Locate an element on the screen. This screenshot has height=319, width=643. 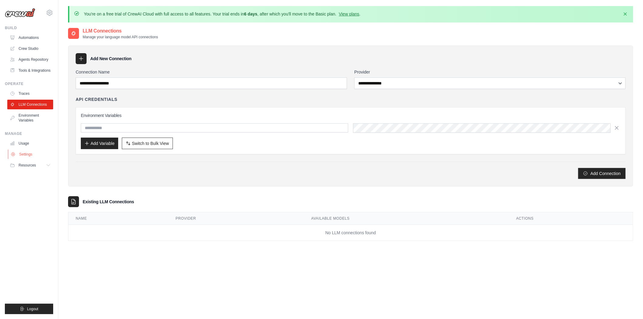
a: View plans is located at coordinates (349, 14).